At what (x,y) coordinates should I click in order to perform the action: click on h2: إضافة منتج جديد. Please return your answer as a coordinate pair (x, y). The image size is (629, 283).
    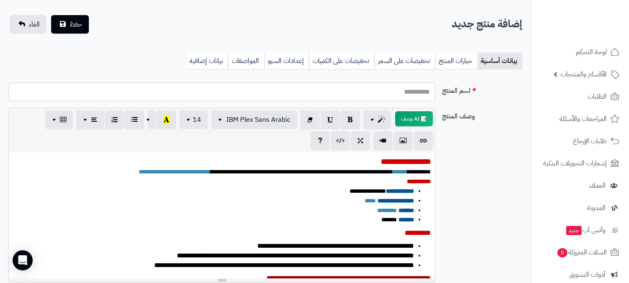
    Looking at the image, I should click on (487, 24).